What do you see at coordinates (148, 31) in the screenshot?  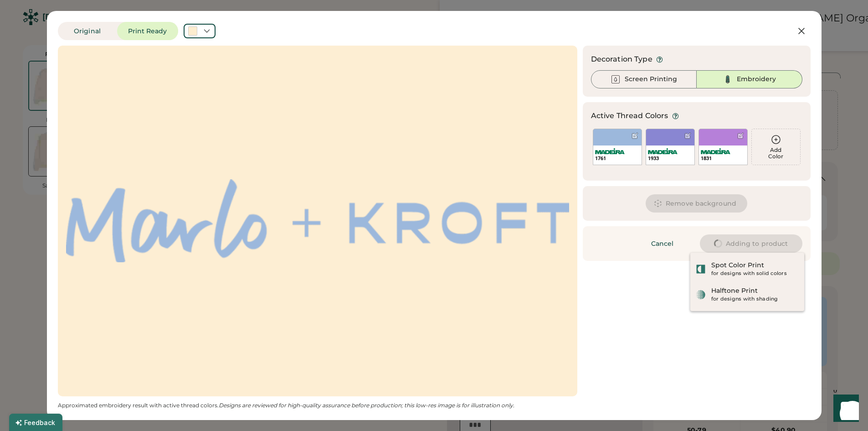 I see `button: Print Ready` at bounding box center [148, 31].